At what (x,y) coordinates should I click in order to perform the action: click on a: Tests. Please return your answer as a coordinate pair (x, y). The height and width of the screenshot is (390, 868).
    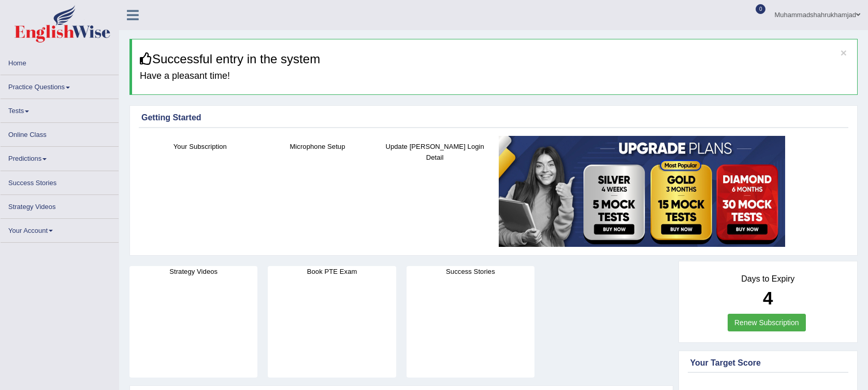
    Looking at the image, I should click on (59, 109).